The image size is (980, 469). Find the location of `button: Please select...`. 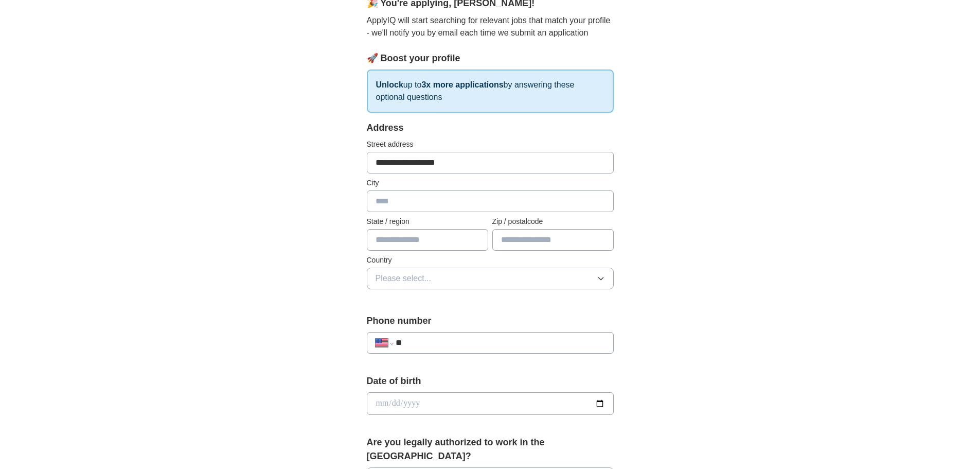

button: Please select... is located at coordinates (490, 279).